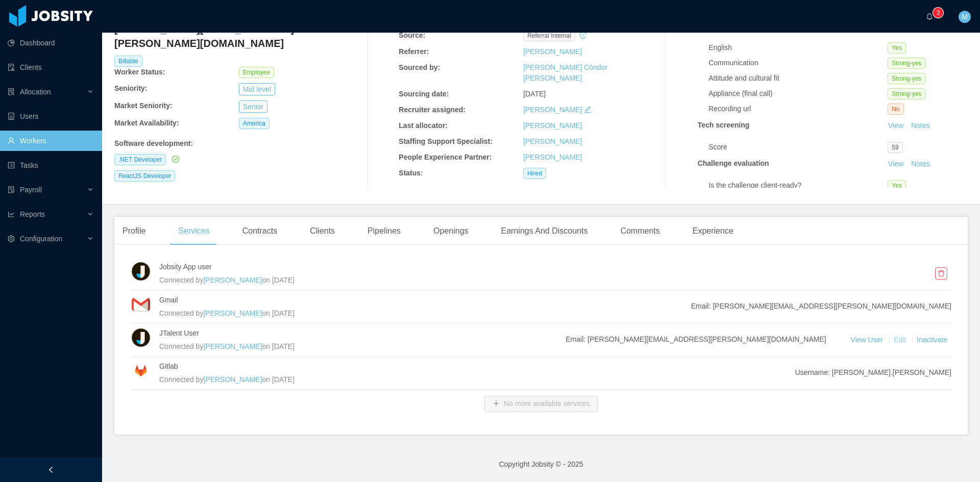  I want to click on button: Mid level, so click(257, 90).